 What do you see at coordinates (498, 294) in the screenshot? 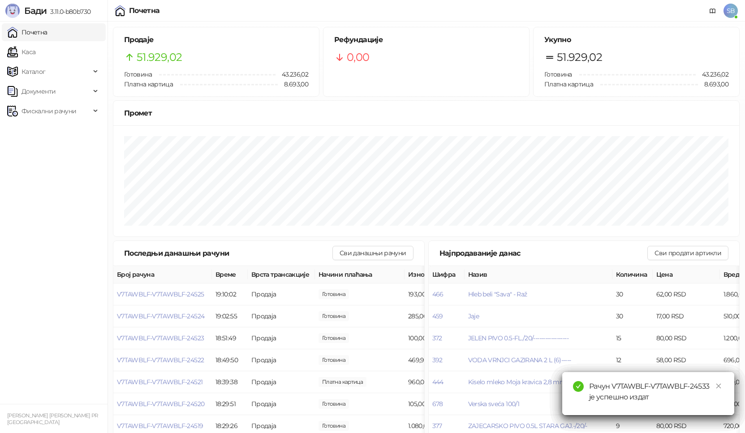
I see `span: Hleb beli "Sava" - Raž` at bounding box center [498, 294].